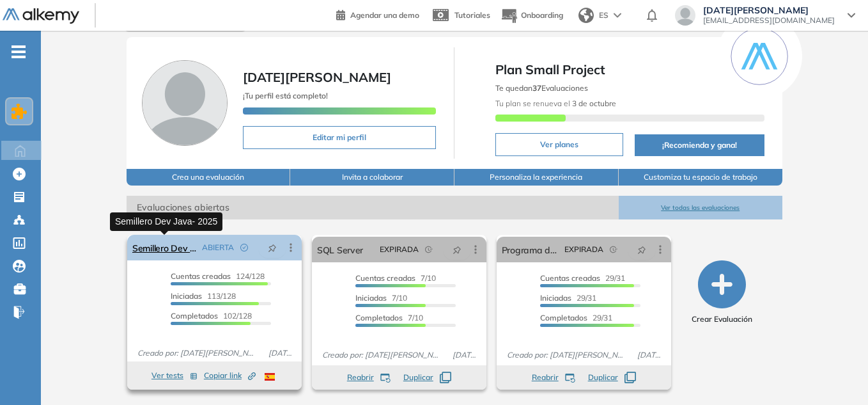 This screenshot has width=868, height=405. Describe the element at coordinates (618, 15) in the screenshot. I see `img: arrow` at that location.